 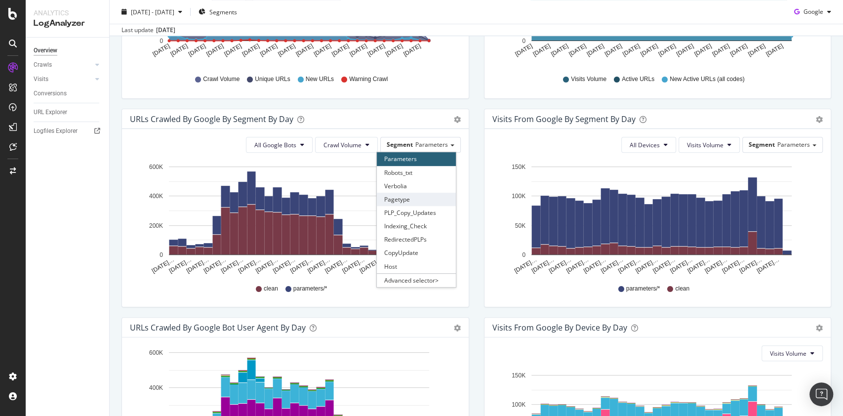 I want to click on span: All Devices, so click(x=645, y=145).